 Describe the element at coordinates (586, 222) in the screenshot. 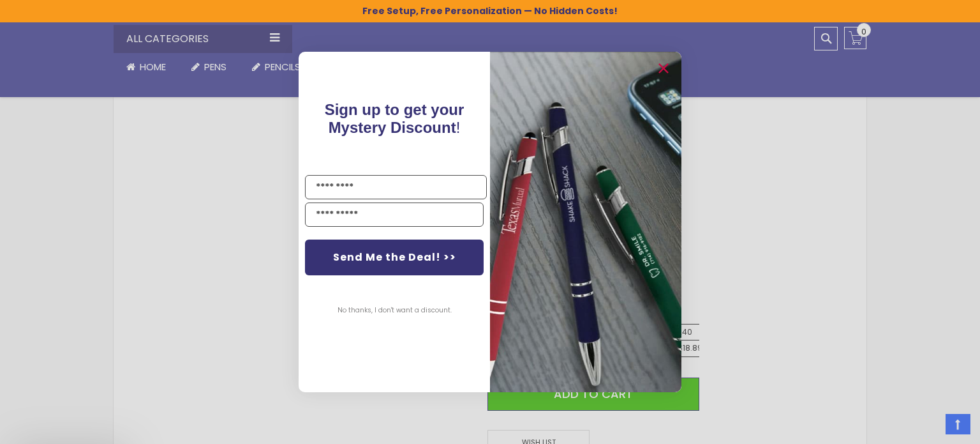

I see `img: pop-up-image` at that location.